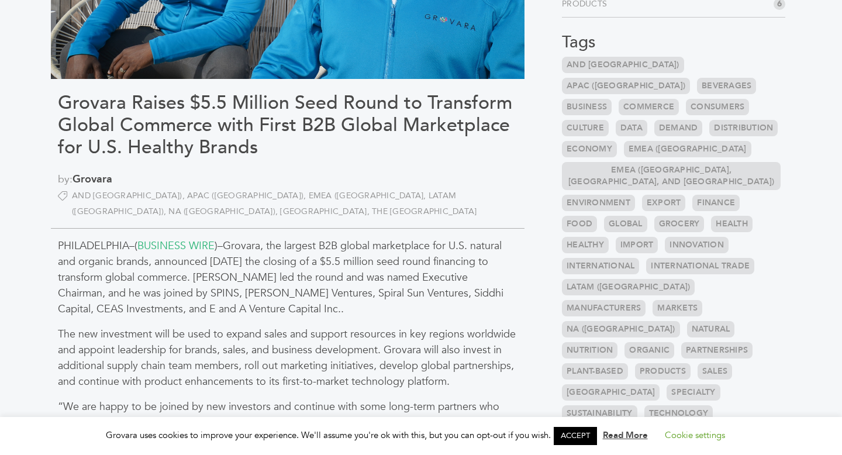 This screenshot has height=455, width=842. I want to click on a: Read More, so click(625, 435).